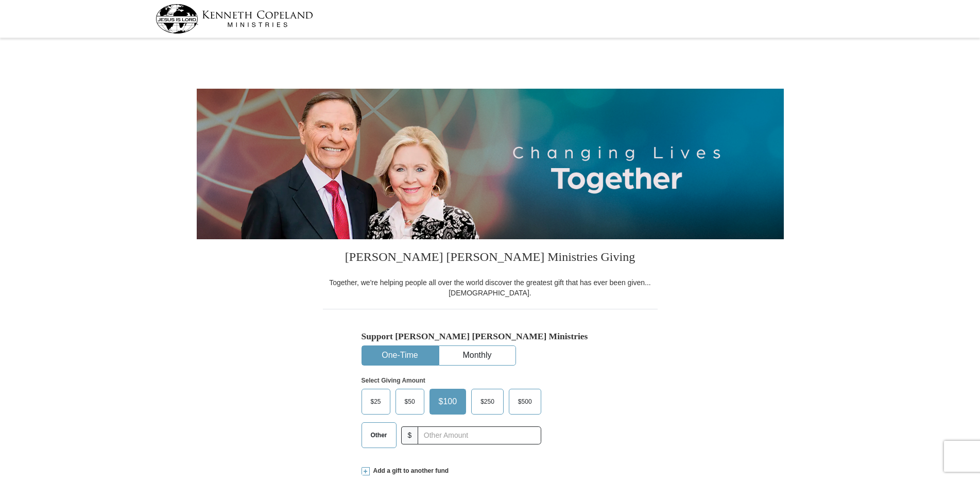 This screenshot has height=479, width=980. Describe the element at coordinates (376, 402) in the screenshot. I see `span: $25` at that location.